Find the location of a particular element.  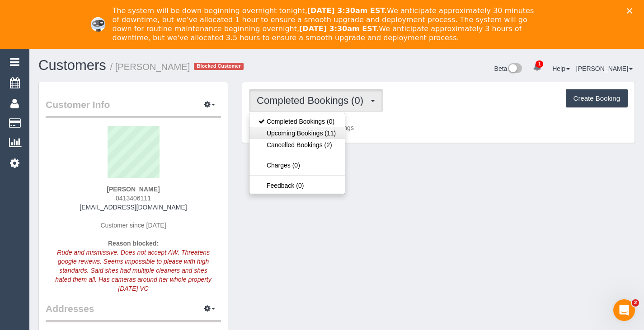

em: Rude and mismissive. Does not accept AW. Threatens google reviews. Seems impossible to please wit... is located at coordinates (133, 270).